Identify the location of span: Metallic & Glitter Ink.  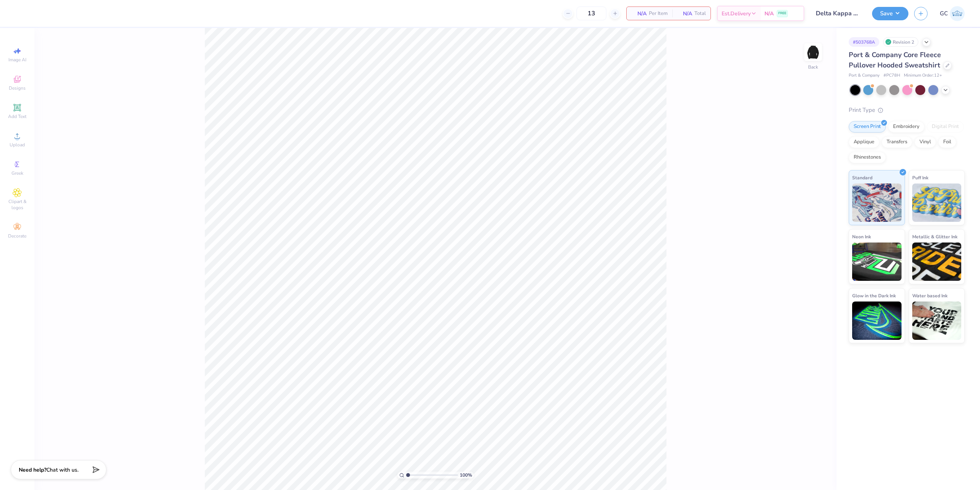
(935, 237).